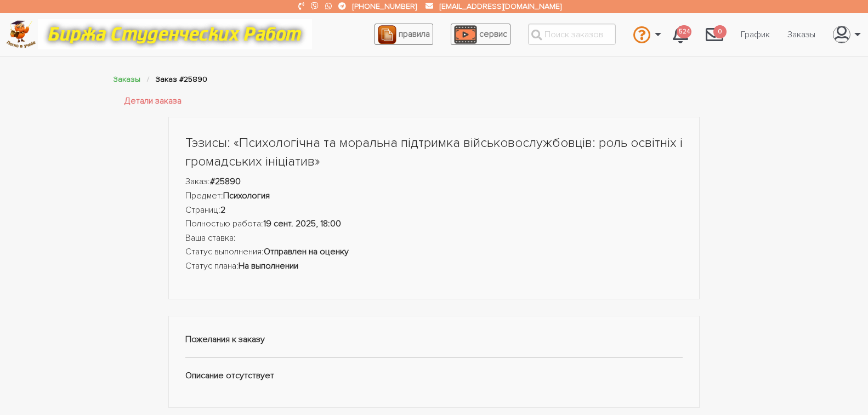  I want to click on strong: 2, so click(223, 210).